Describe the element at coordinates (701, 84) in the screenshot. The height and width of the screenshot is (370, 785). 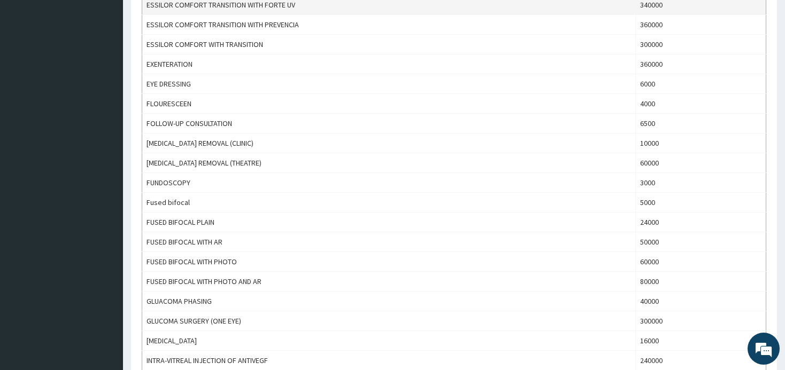
I see `td: 6000` at that location.